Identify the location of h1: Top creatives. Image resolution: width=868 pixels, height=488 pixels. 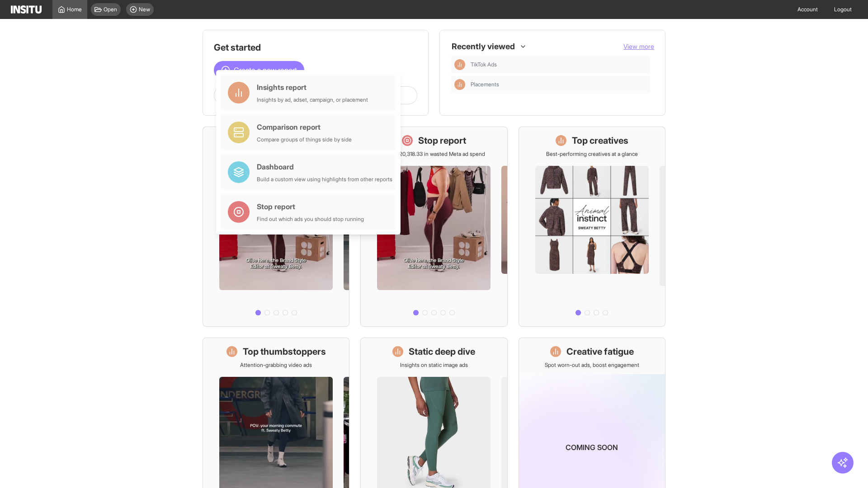
(600, 141).